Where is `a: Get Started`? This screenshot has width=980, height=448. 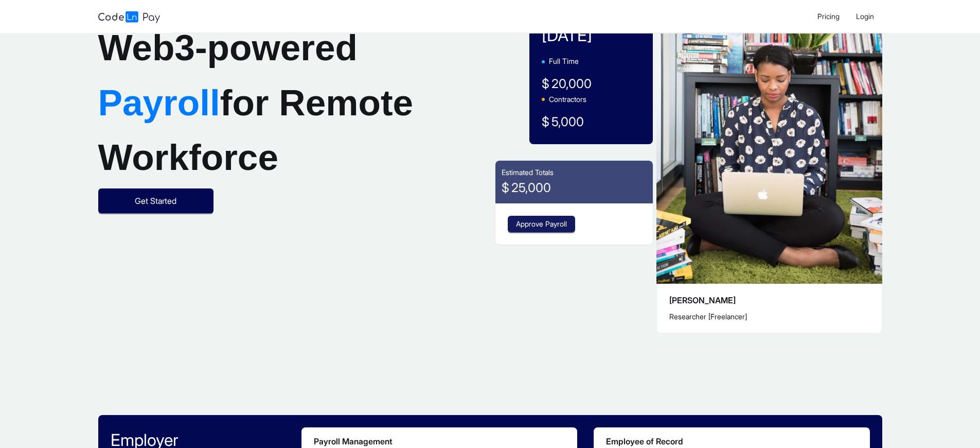 a: Get Started is located at coordinates (156, 201).